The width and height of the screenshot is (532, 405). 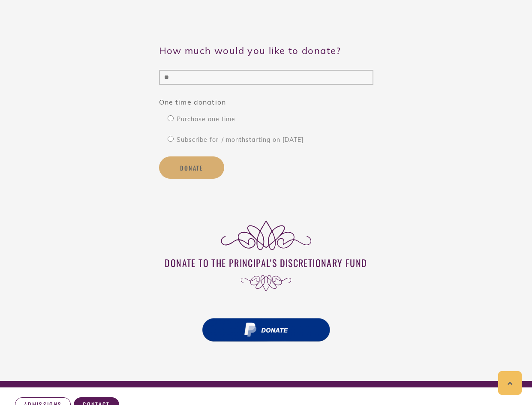 What do you see at coordinates (240, 140) in the screenshot?
I see `span: Subscribe for` at bounding box center [240, 140].